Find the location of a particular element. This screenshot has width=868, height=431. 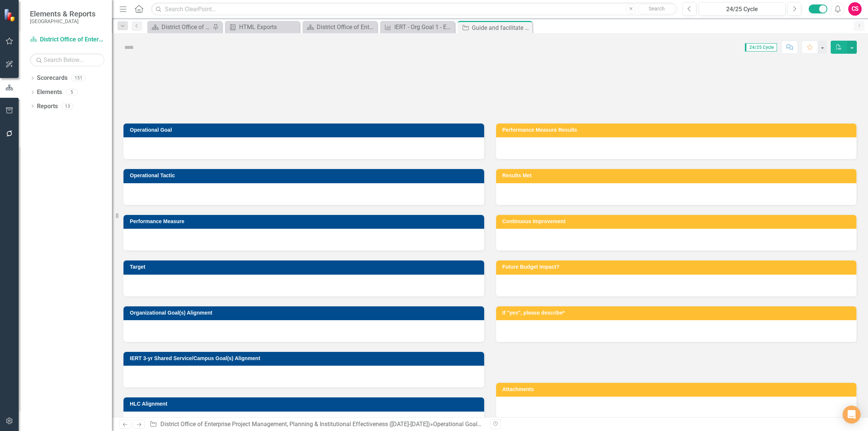

h3: If "yes", please describe* is located at coordinates (678, 312).